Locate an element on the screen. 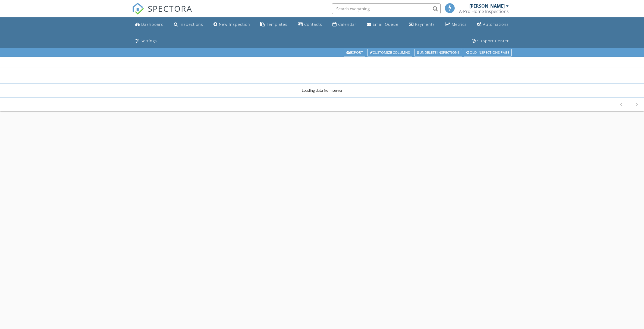 The width and height of the screenshot is (644, 329). span: SPECTORA is located at coordinates (170, 8).